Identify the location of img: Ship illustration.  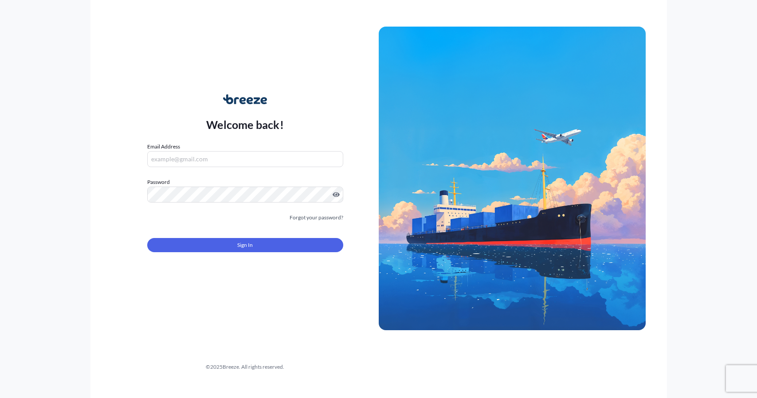
(512, 178).